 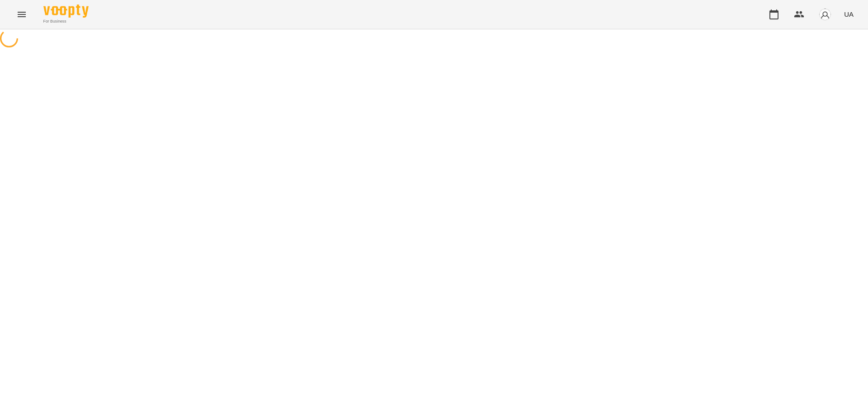 I want to click on button: Menu, so click(x=22, y=14).